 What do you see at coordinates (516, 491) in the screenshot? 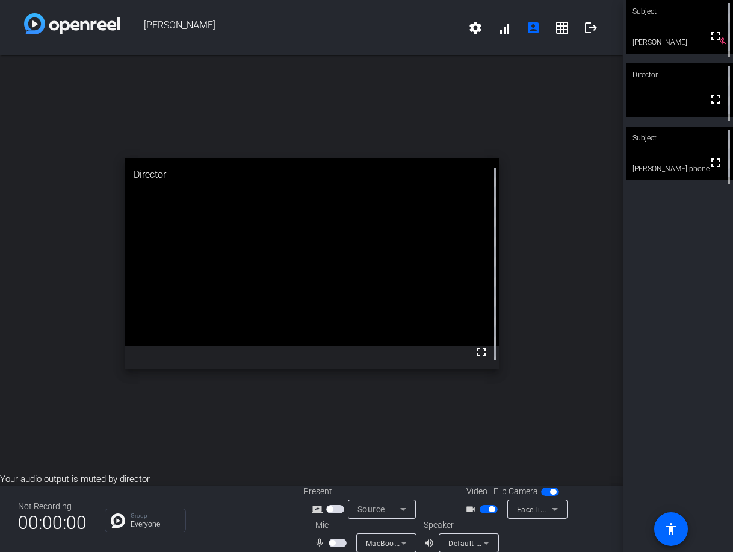
I see `span: Flip Camera` at bounding box center [516, 491].